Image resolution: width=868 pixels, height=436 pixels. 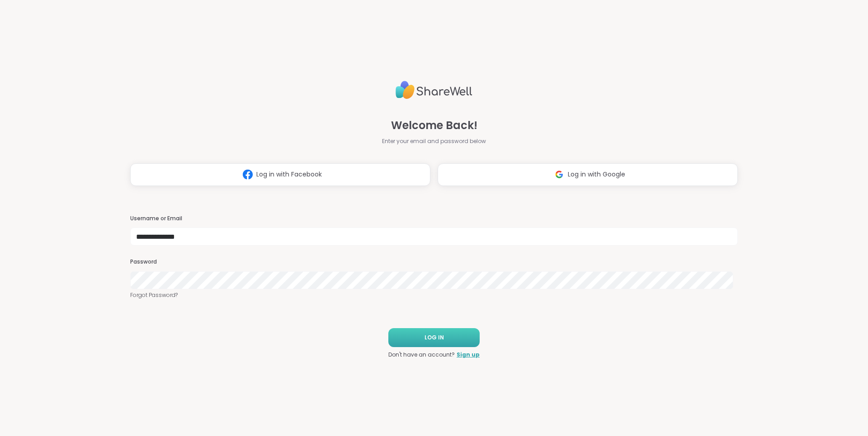 I want to click on img: ShareWell Logo, so click(x=434, y=90).